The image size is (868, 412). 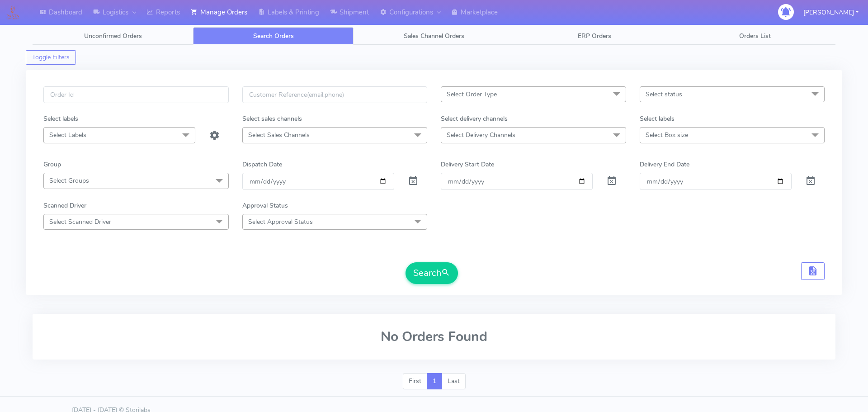 I want to click on span: Select Order Type, so click(x=471, y=94).